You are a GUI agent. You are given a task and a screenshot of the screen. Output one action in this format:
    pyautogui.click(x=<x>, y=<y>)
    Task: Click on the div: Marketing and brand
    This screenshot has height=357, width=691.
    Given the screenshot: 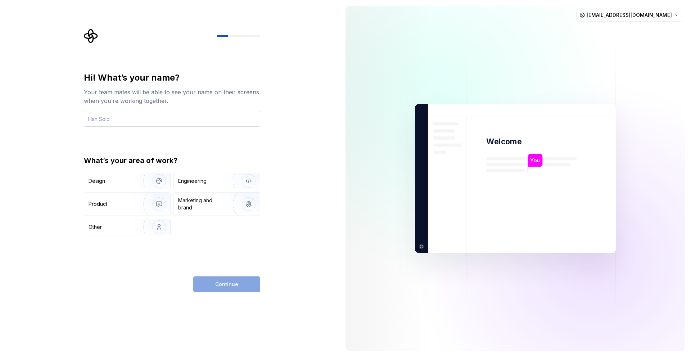 What is the action you would take?
    pyautogui.click(x=202, y=204)
    